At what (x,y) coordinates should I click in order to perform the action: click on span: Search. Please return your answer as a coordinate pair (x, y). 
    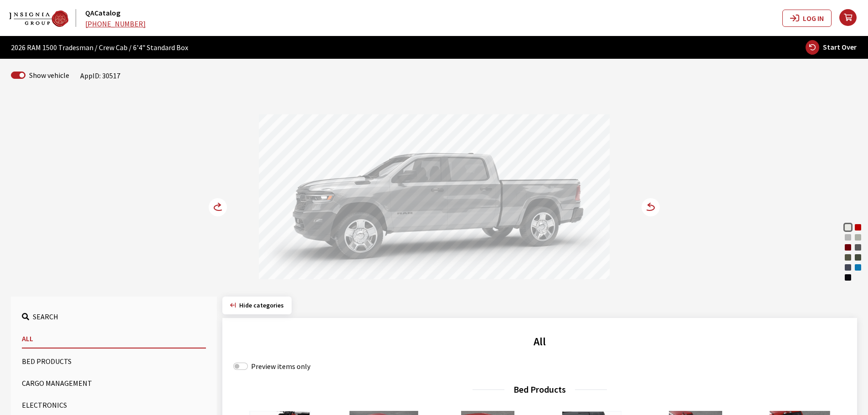
    Looking at the image, I should click on (46, 317).